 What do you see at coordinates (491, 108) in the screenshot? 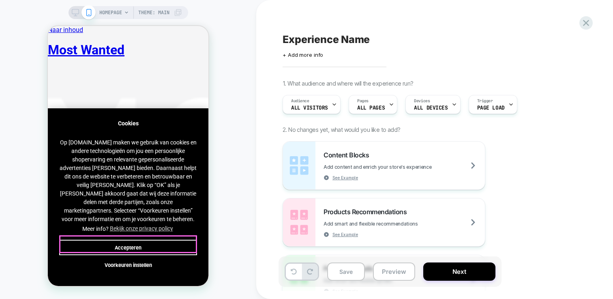
I see `span: Page Load` at bounding box center [491, 108].